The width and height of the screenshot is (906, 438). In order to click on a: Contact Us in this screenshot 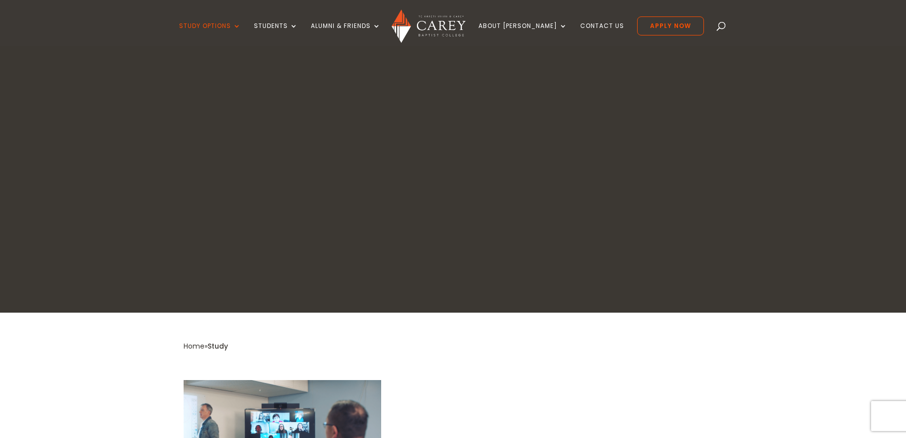, I will do `click(602, 34)`.